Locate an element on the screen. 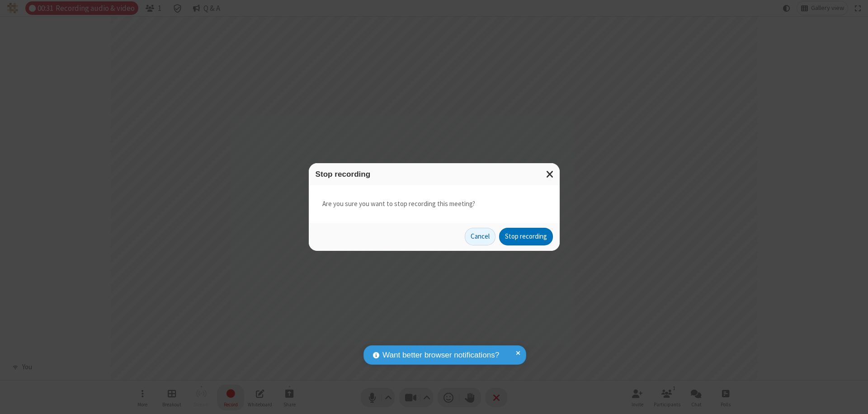 The width and height of the screenshot is (868, 414). button: Close modal is located at coordinates (551, 174).